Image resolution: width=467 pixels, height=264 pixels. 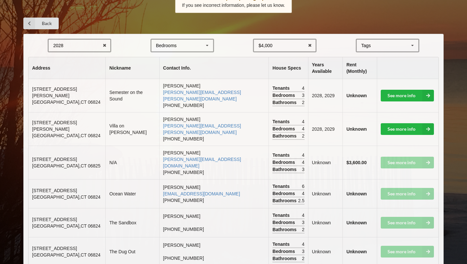 What do you see at coordinates (357, 162) in the screenshot?
I see `b: $3,600.00` at bounding box center [357, 162].